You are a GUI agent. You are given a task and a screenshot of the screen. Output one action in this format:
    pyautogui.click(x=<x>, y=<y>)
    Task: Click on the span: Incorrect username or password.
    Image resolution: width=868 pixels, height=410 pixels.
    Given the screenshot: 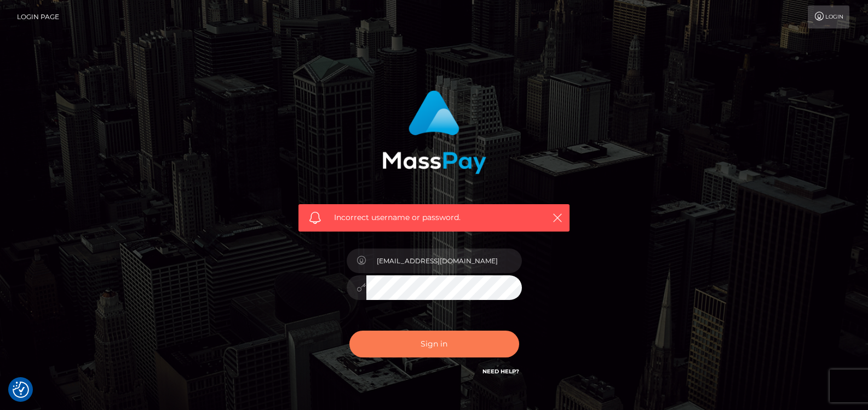 What is the action you would take?
    pyautogui.click(x=434, y=217)
    